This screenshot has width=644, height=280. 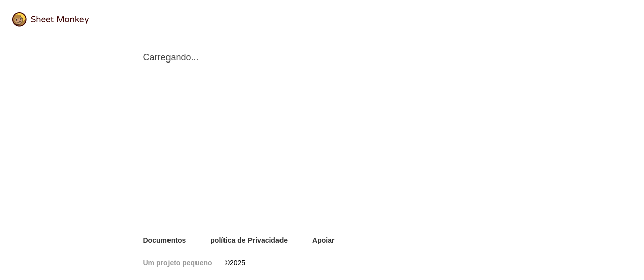 What do you see at coordinates (177, 263) in the screenshot?
I see `font: Um projeto pequeno` at bounding box center [177, 263].